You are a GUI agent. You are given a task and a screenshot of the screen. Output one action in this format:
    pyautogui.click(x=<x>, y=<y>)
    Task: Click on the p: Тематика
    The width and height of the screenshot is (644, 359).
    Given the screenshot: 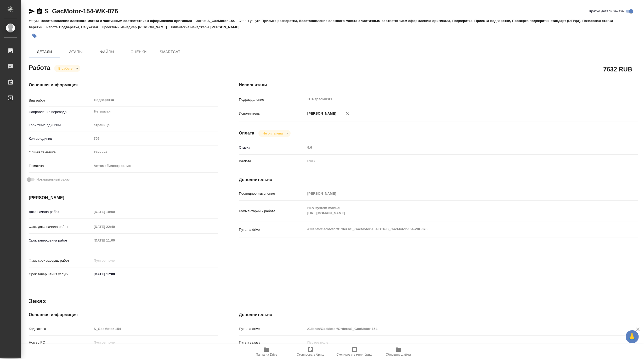 What is the action you would take?
    pyautogui.click(x=60, y=166)
    